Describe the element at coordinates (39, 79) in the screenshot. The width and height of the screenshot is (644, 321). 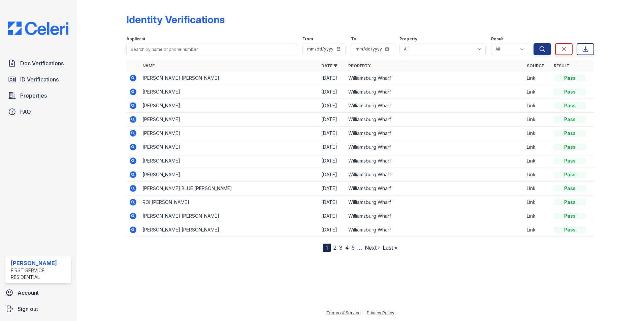
I see `span: ID Verifications` at that location.